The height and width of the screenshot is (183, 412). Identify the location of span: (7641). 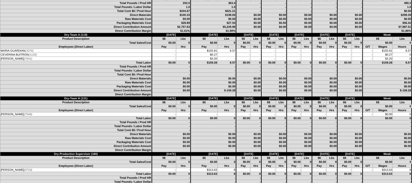
(28, 59).